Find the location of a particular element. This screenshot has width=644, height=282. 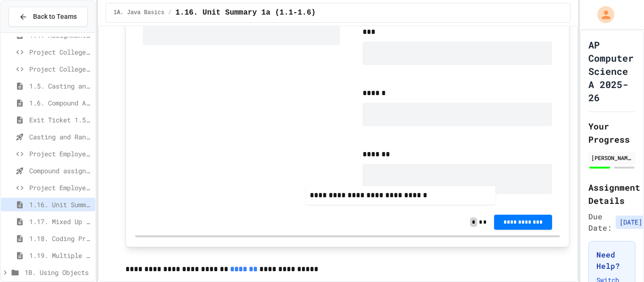

div: My Account is located at coordinates (602, 14).